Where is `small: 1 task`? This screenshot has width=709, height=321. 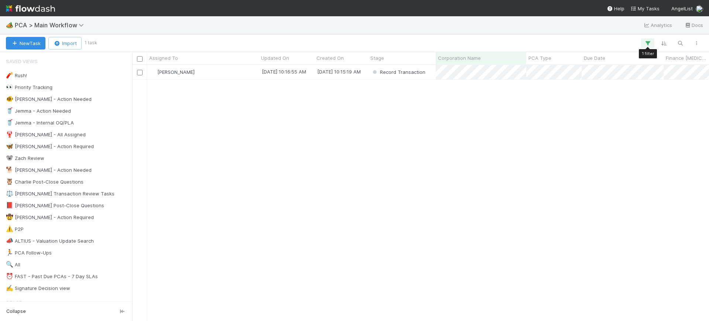 small: 1 task is located at coordinates (91, 43).